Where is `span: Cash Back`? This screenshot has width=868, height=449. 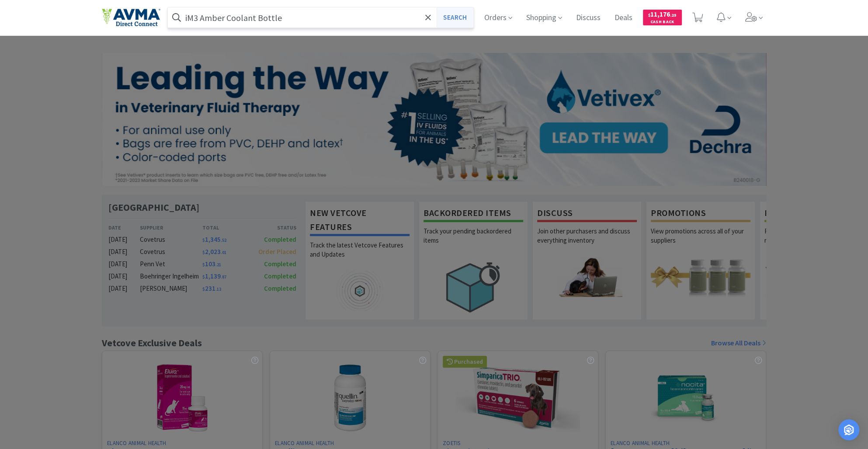 span: Cash Back is located at coordinates (662, 22).